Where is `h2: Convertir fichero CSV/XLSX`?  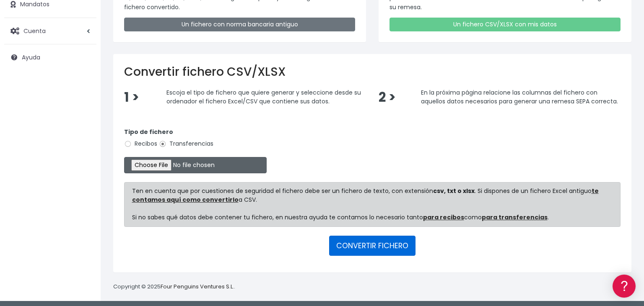 h2: Convertir fichero CSV/XLSX is located at coordinates (372, 72).